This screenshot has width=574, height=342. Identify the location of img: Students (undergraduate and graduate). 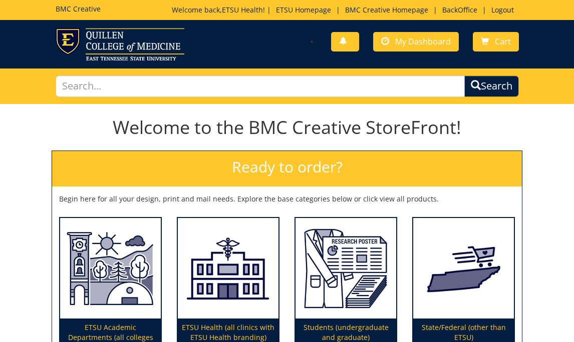
(345, 269).